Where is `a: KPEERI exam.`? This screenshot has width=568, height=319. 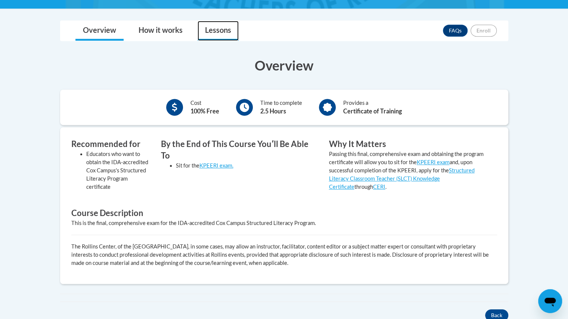
a: KPEERI exam. is located at coordinates (216, 165).